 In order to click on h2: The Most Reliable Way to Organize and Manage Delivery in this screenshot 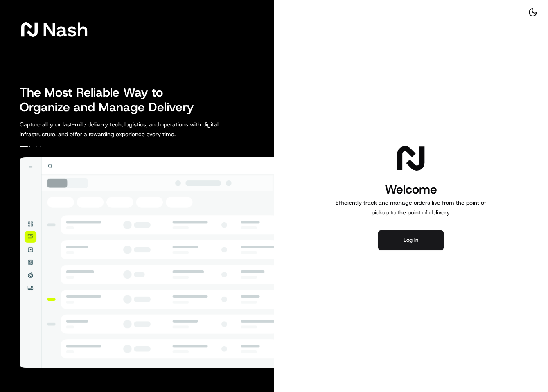, I will do `click(112, 100)`.